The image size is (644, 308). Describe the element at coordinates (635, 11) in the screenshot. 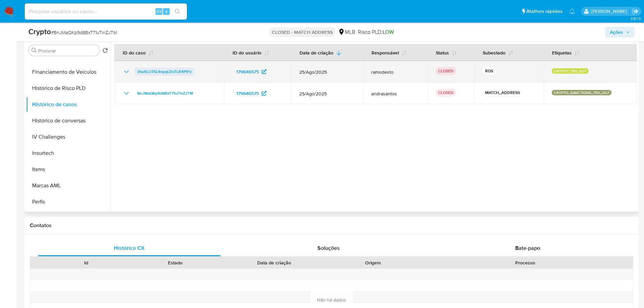

I see `a: Sair` at that location.